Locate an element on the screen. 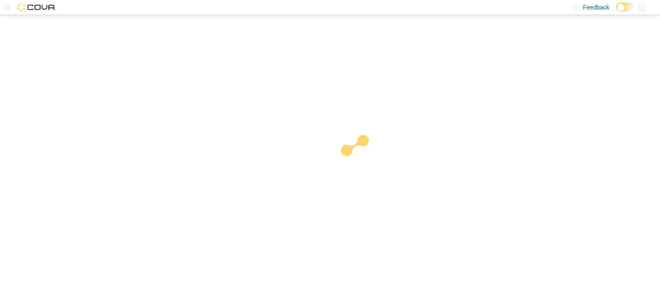 The width and height of the screenshot is (660, 299). img: cova-loader is located at coordinates (362, 161).